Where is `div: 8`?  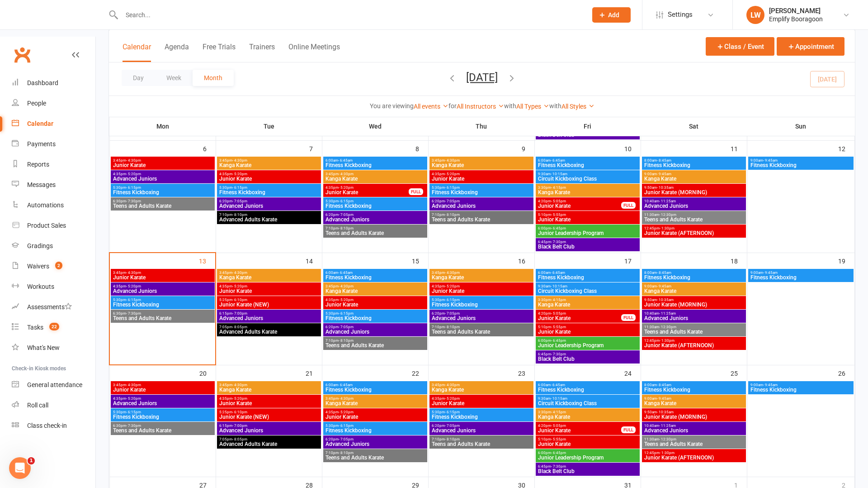 div: 8 is located at coordinates (422, 148).